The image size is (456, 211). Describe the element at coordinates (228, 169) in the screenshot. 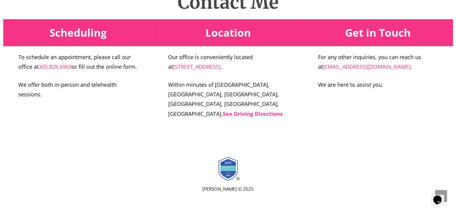

I see `footer: Site` at that location.